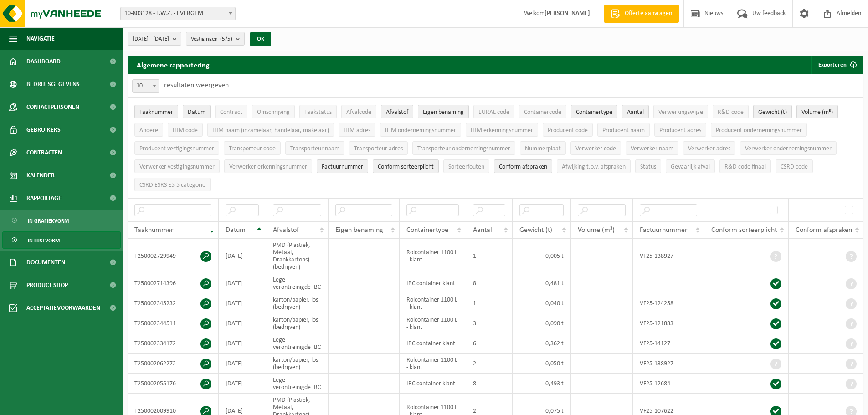  Describe the element at coordinates (149, 130) in the screenshot. I see `button: AndereAndere: Activate to sort` at that location.